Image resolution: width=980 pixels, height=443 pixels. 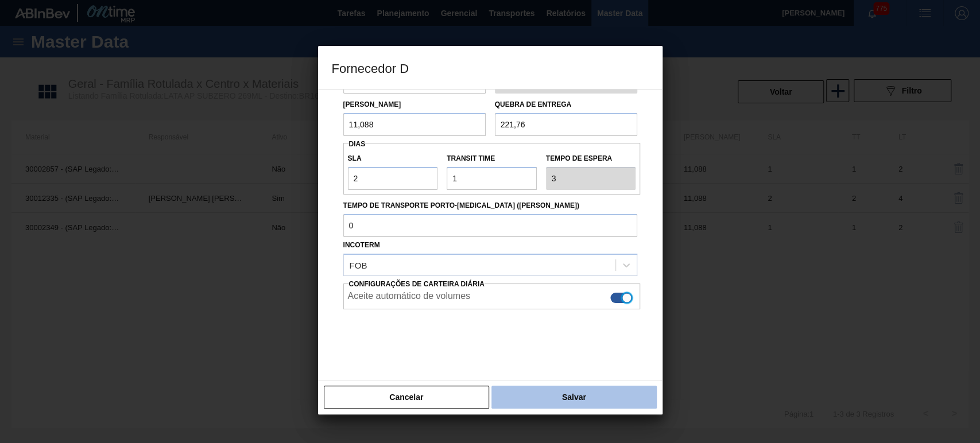 I want to click on span: Dias, so click(x=357, y=144).